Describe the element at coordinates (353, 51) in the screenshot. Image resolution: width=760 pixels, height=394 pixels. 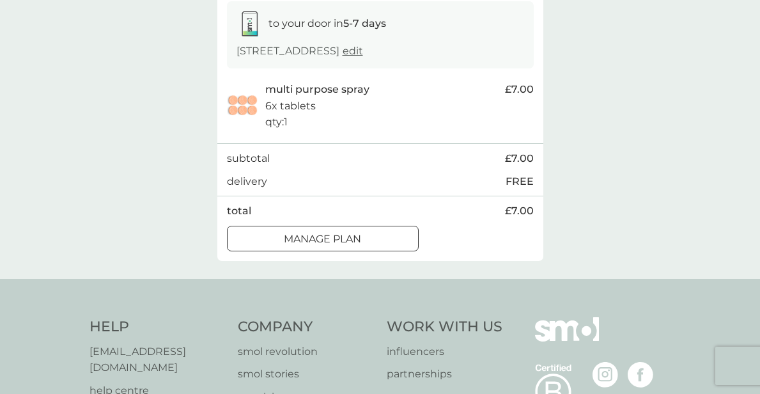
I see `span: edit` at that location.